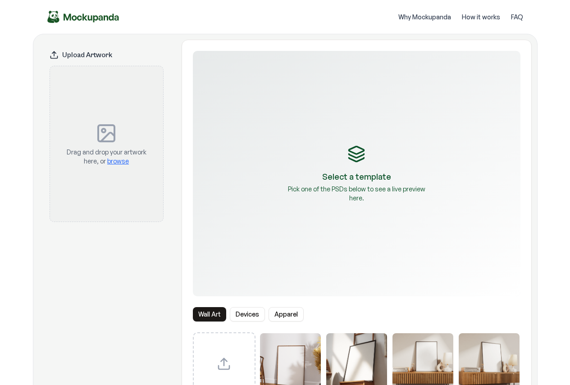  What do you see at coordinates (357, 177) in the screenshot?
I see `p: Select a template` at bounding box center [357, 177].